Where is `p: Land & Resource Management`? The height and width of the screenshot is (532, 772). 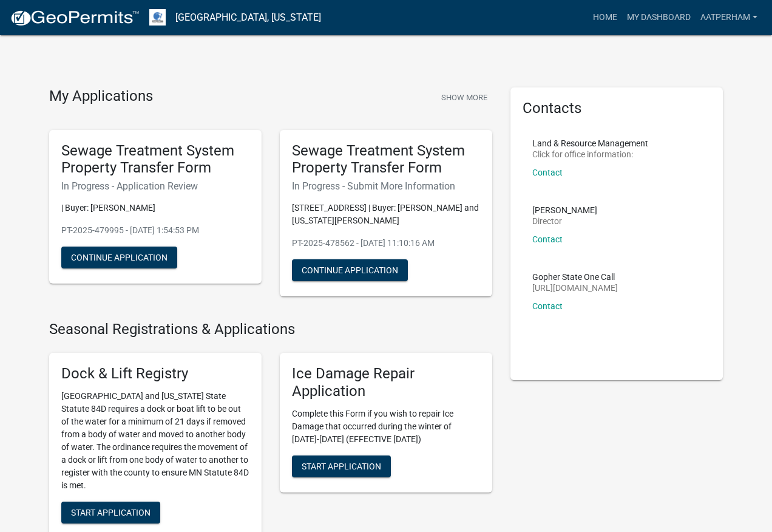
p: Land & Resource Management is located at coordinates (590, 143).